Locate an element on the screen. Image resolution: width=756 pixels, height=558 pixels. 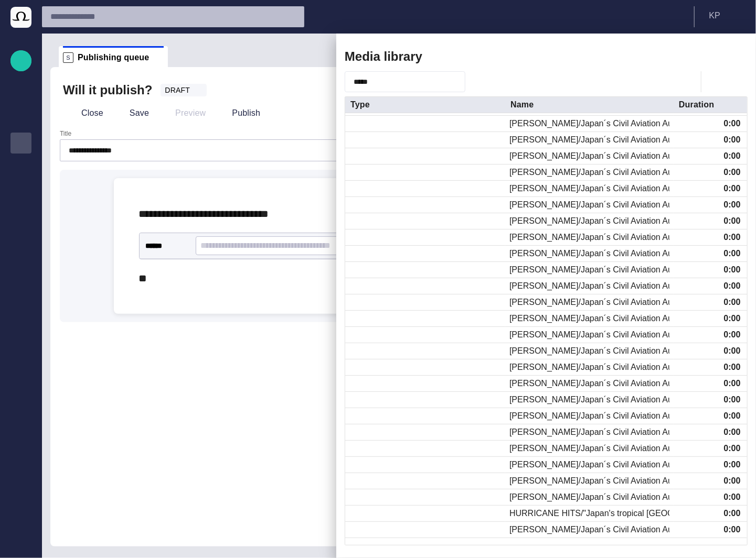
div: Duration is located at coordinates (696, 105).